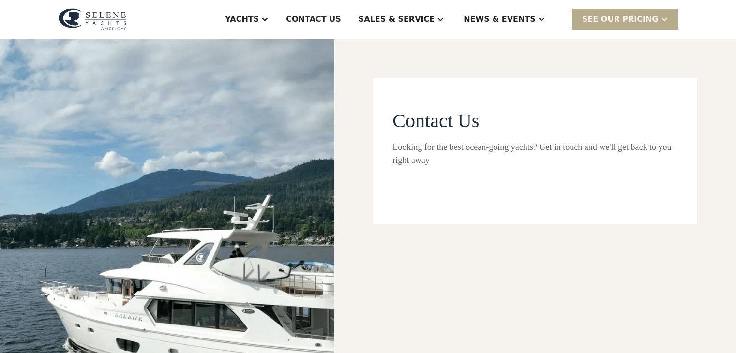 This screenshot has height=353, width=736. What do you see at coordinates (435, 120) in the screenshot?
I see `span: Contact Us` at bounding box center [435, 120].